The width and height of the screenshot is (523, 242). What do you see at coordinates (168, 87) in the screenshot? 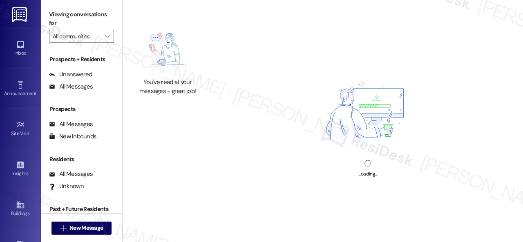
I see `div: You've read all your messages - great job!` at bounding box center [168, 87].